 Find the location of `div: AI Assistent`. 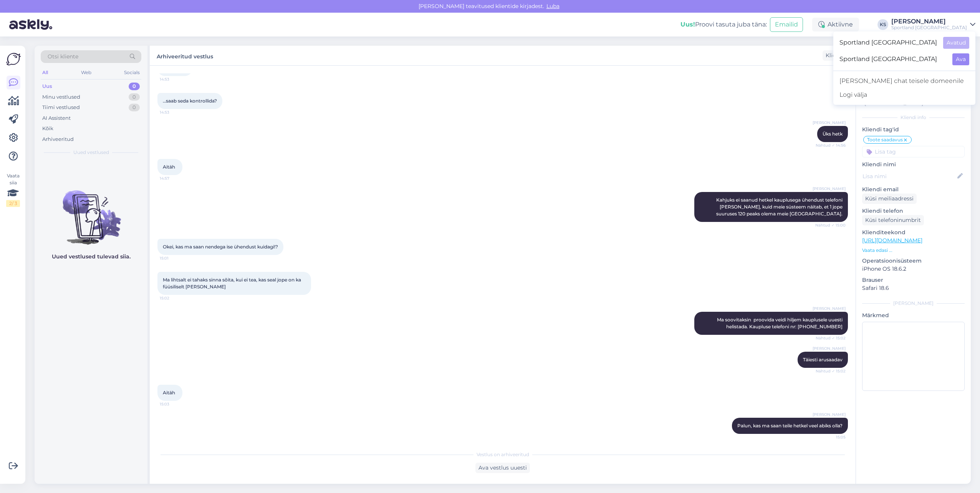

div: AI Assistent is located at coordinates (56, 118).